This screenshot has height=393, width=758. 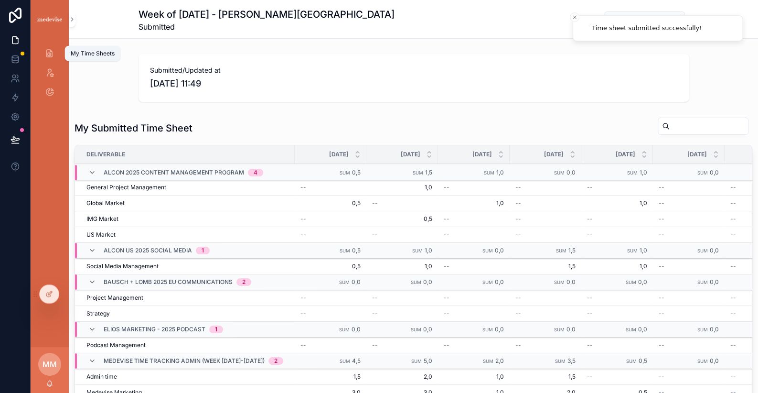 I want to click on img: App logo, so click(x=50, y=19).